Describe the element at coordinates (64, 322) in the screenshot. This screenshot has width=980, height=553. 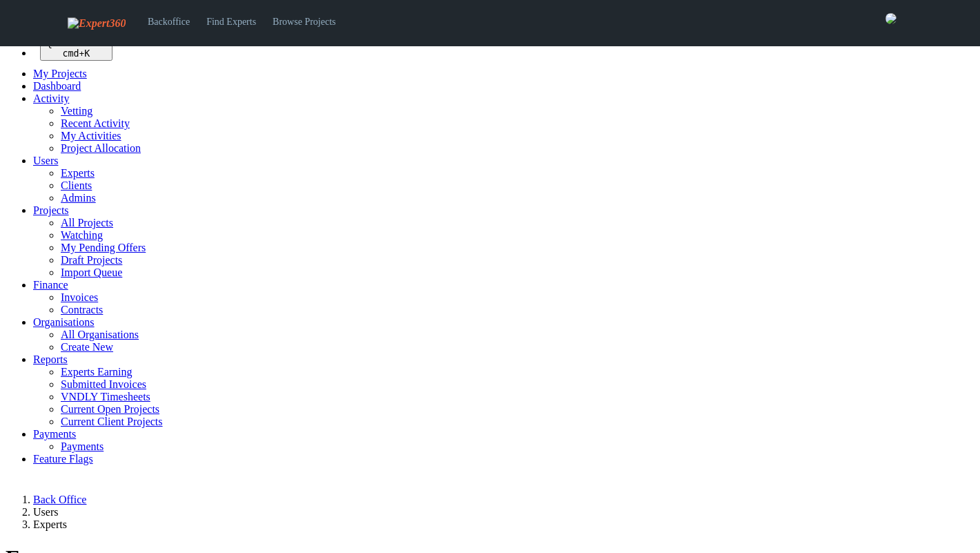
I see `a: Organisations` at that location.